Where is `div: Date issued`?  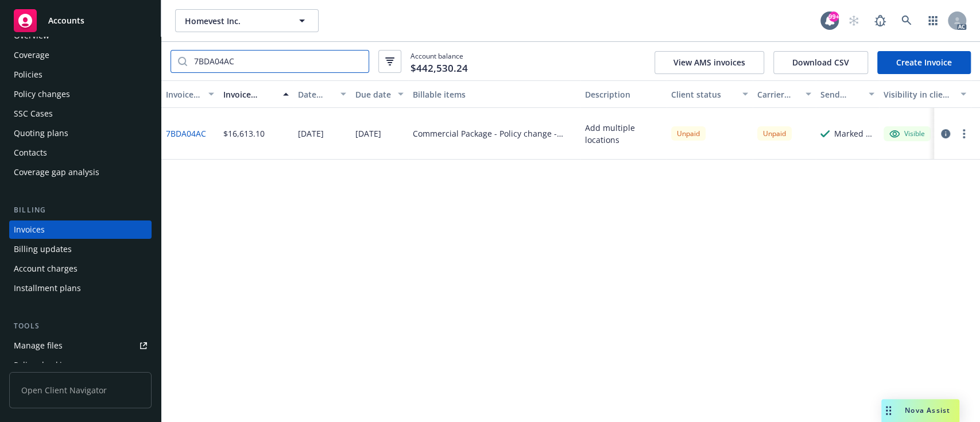 div: Date issued is located at coordinates (316, 94).